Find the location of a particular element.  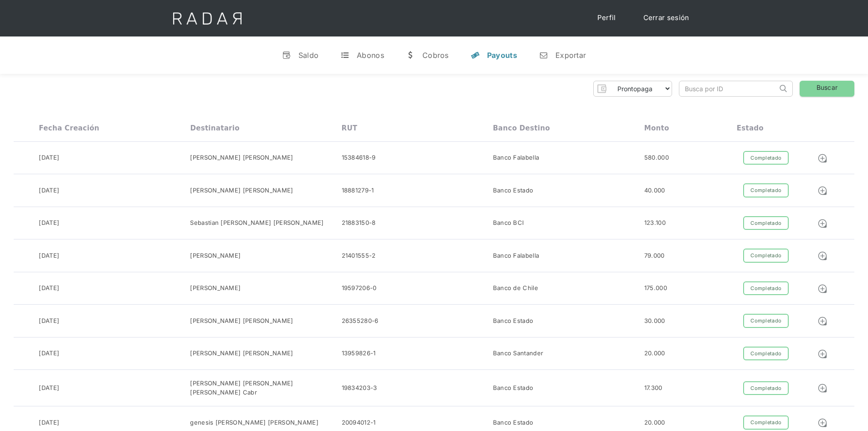

div: 79.000 is located at coordinates (654, 256).